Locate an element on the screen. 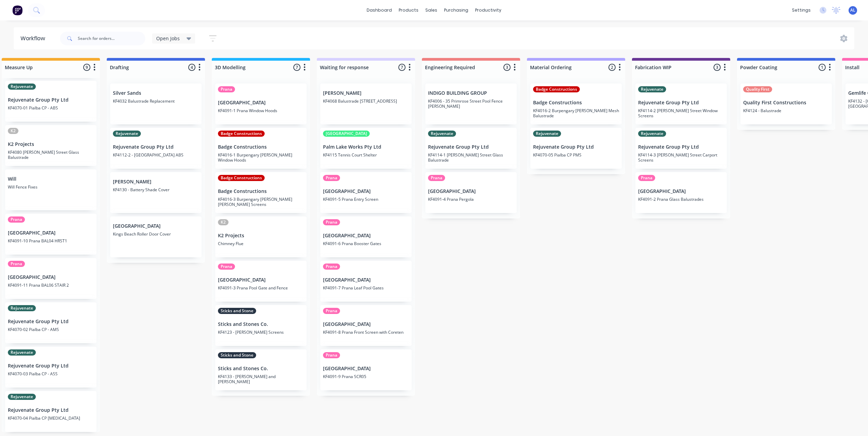 The width and height of the screenshot is (868, 436). div: RejuvenateRejuvenate Group Pty LtdKF4070-03 Pialba CP - ASS is located at coordinates (51, 367).